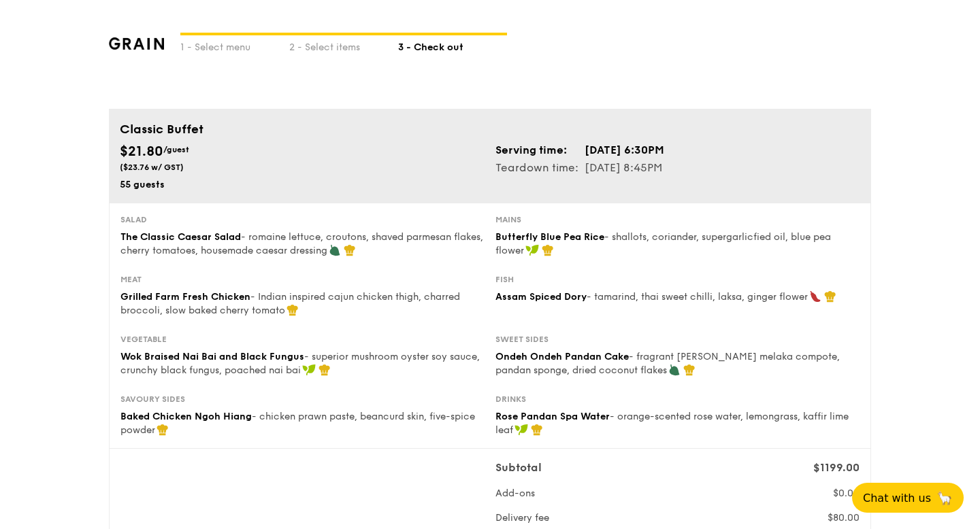  Describe the element at coordinates (844, 518) in the screenshot. I see `span: $80.00` at that location.